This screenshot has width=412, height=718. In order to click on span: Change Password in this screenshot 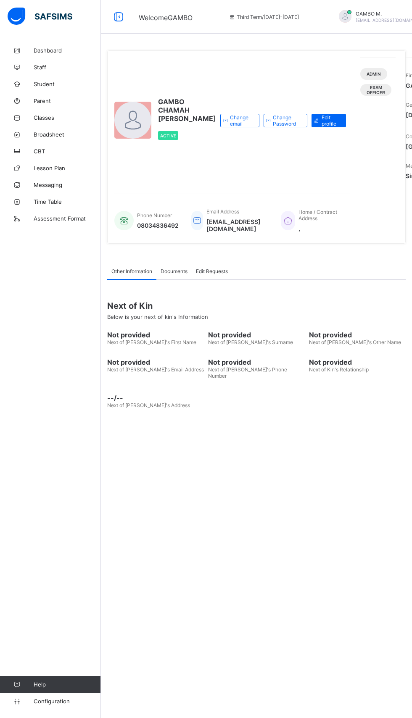, I will do `click(287, 121)`.